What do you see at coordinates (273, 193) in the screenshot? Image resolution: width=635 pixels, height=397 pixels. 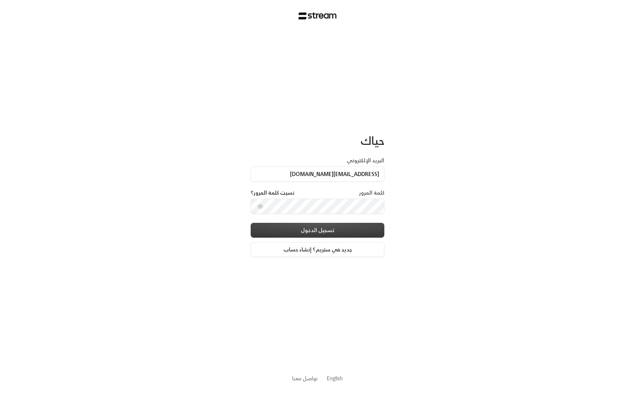 I see `a: نسيت كلمة المرور؟` at bounding box center [273, 193].